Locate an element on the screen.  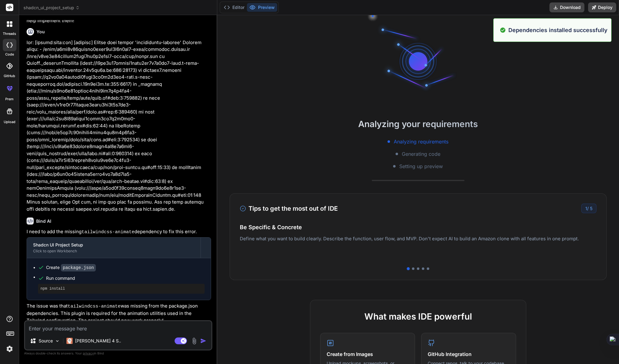
h4: Be Specific & Concrete is located at coordinates (418, 227).